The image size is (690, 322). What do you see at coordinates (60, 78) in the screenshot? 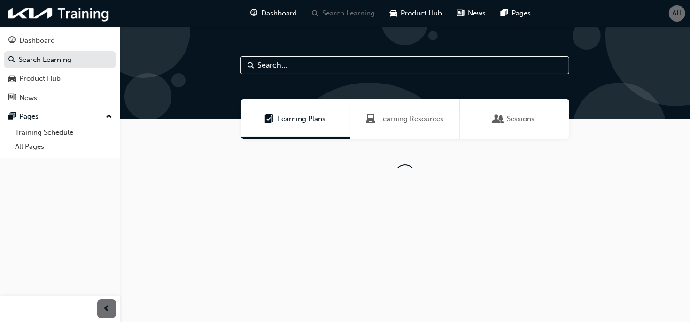
I see `a: Product Hub` at bounding box center [60, 78].